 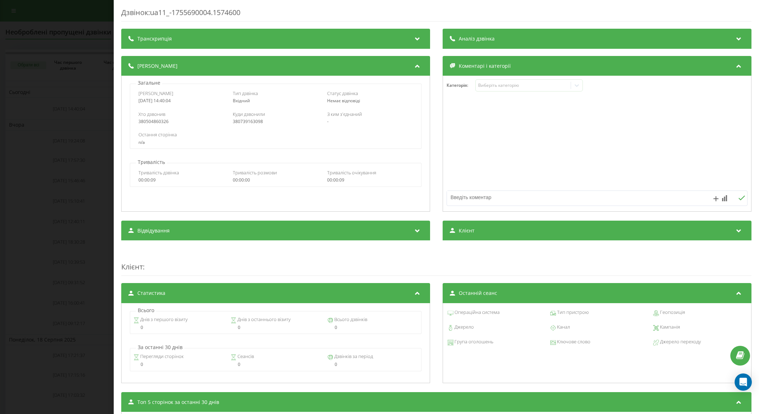 I want to click on div: Дзвінок : ua11_-1755690004.1574600, so click(x=436, y=14).